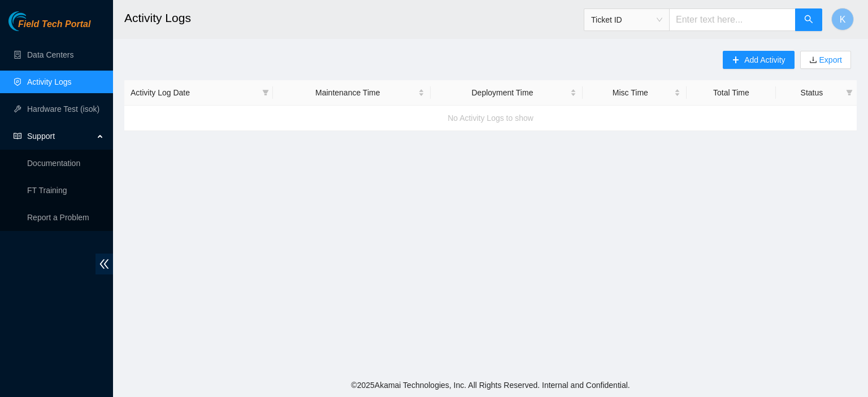 This screenshot has height=397, width=868. What do you see at coordinates (843, 19) in the screenshot?
I see `button: K` at bounding box center [843, 19].